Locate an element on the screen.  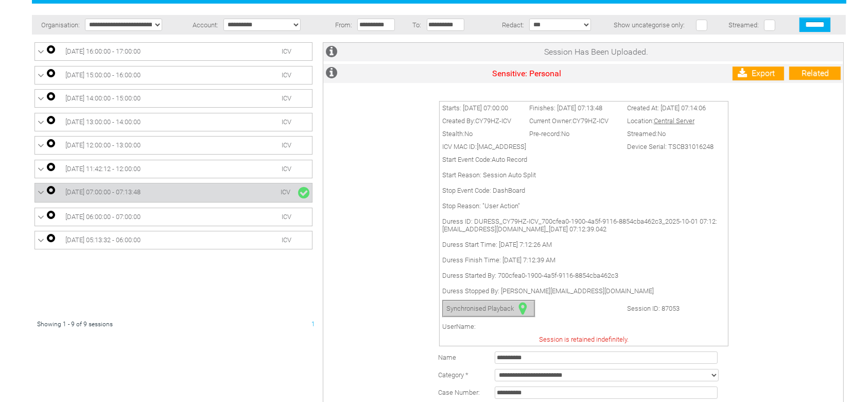
td: From: is located at coordinates (341, 25).